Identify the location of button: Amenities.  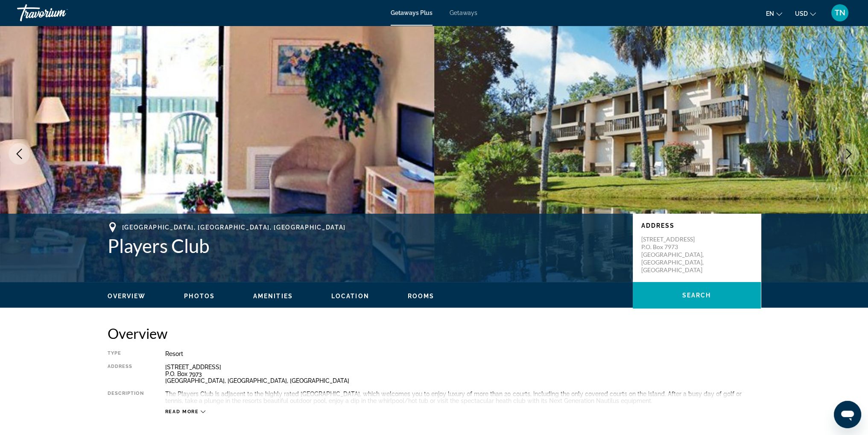
(273, 296).